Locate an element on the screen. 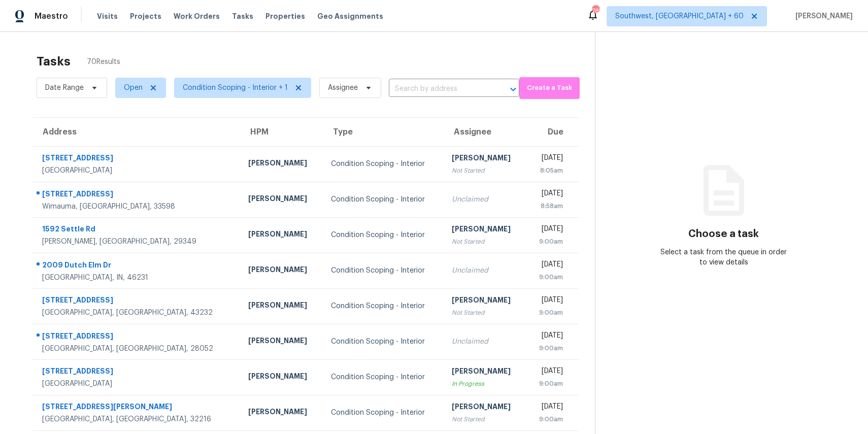 The image size is (868, 434). th: Address is located at coordinates (136, 132).